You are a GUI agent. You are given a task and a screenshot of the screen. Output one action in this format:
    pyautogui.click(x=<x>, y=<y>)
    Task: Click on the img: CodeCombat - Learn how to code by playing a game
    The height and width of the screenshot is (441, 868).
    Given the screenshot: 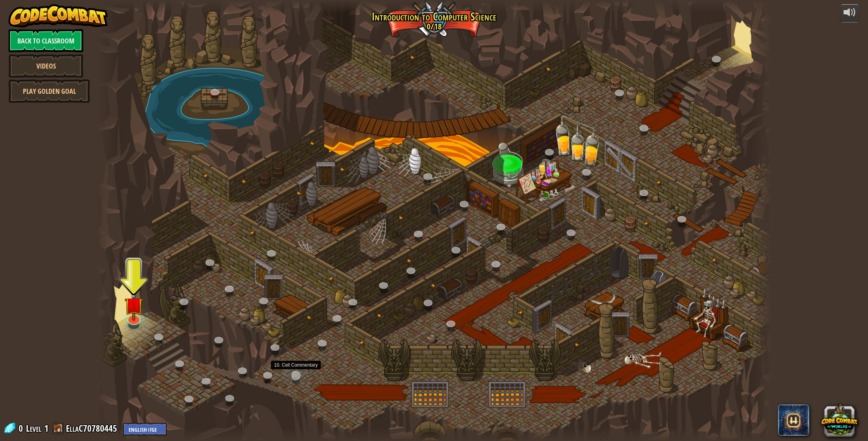 What is the action you would take?
    pyautogui.click(x=58, y=16)
    